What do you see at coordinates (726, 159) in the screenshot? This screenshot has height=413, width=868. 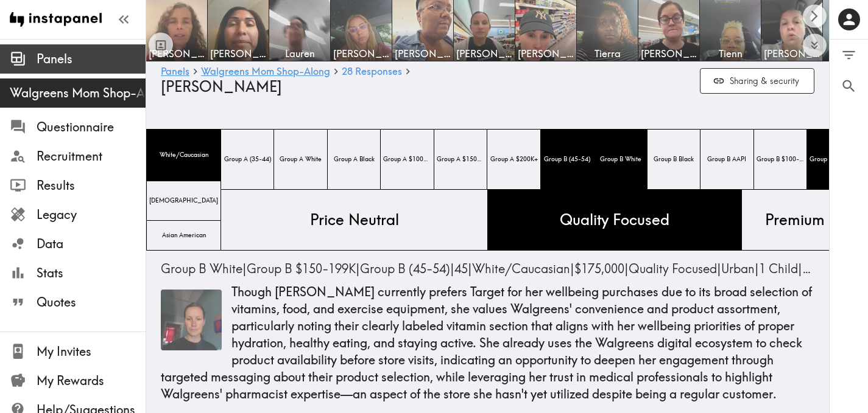 I see `span: Group B AAPI` at bounding box center [726, 159].